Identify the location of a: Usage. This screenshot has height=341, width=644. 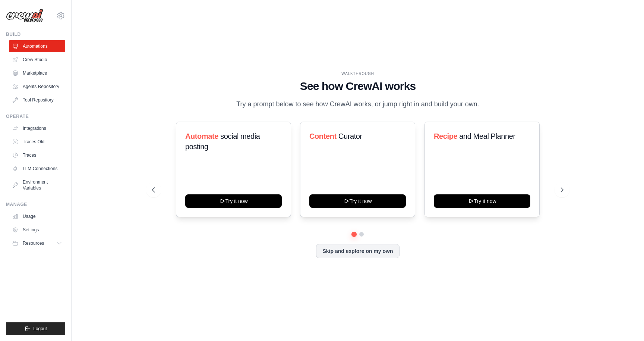
(37, 216).